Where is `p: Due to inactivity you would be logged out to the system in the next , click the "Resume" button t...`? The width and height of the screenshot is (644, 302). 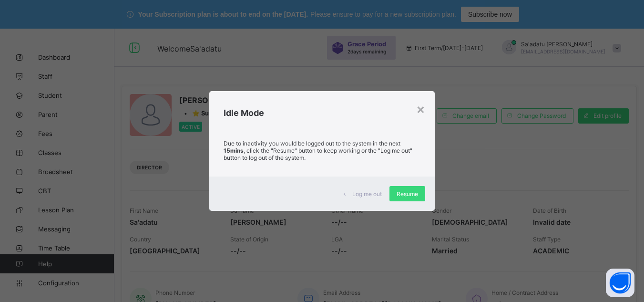
p: Due to inactivity you would be logged out to the system in the next , click the "Resume" button t... is located at coordinates (322, 150).